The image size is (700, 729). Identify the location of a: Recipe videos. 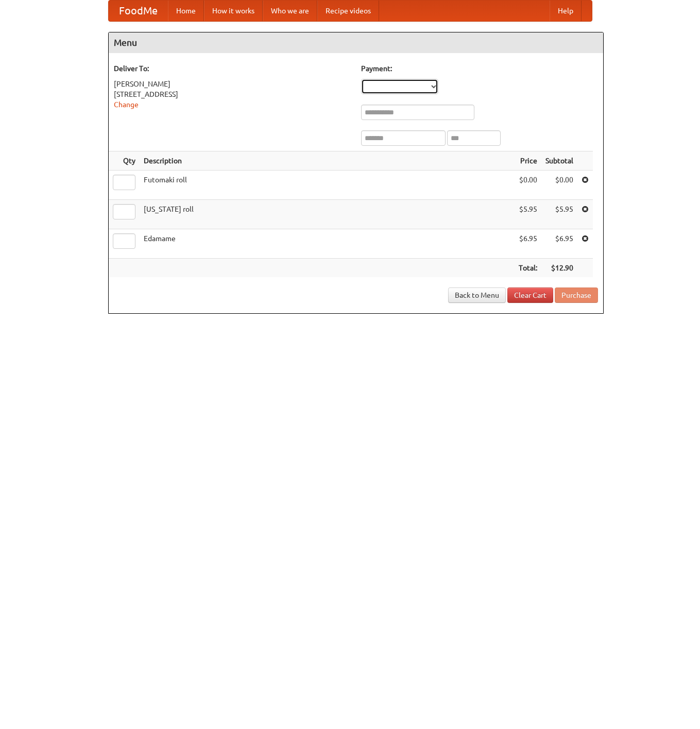
(349, 10).